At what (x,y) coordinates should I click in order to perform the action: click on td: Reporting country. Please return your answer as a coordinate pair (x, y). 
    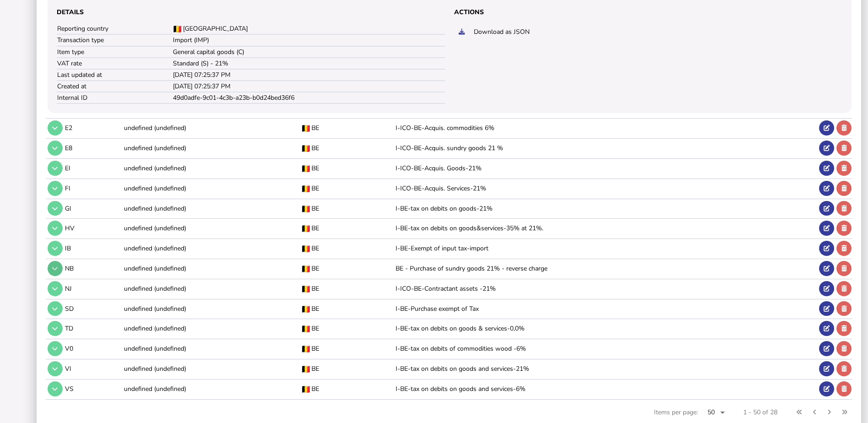
    Looking at the image, I should click on (114, 28).